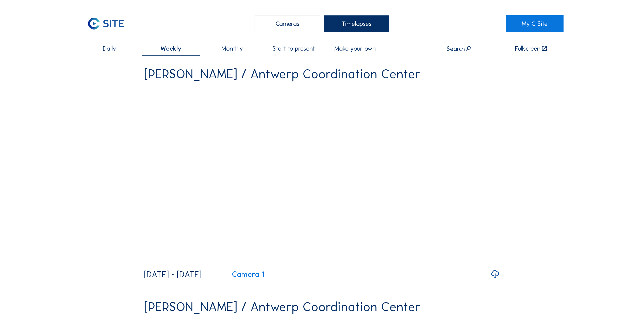 The height and width of the screenshot is (327, 644). Describe the element at coordinates (534, 23) in the screenshot. I see `a: My C-Site` at that location.